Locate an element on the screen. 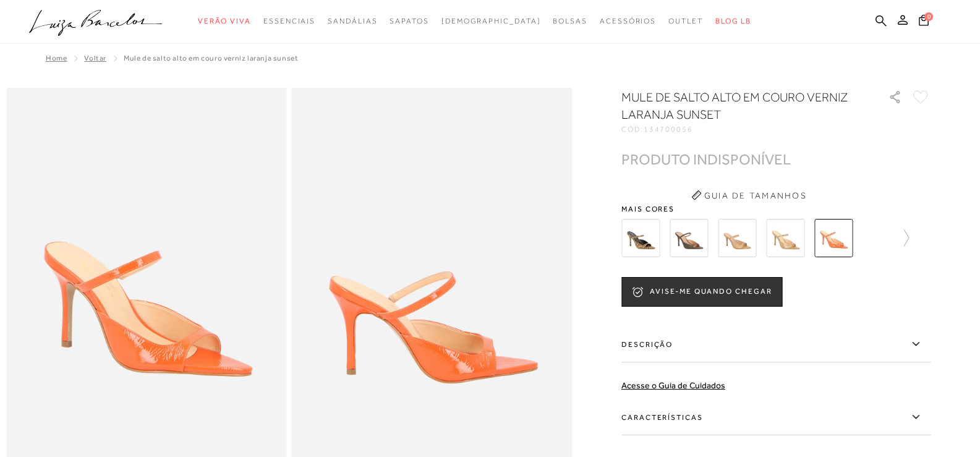  span: Mais cores is located at coordinates (776, 209).